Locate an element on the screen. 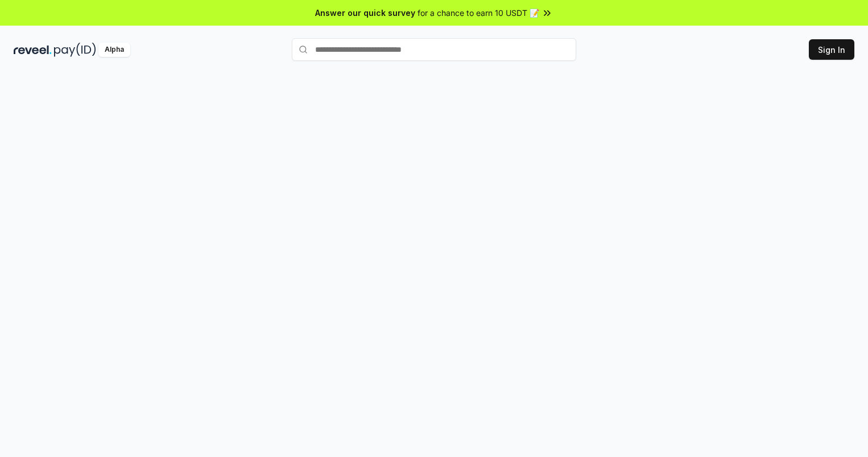 The height and width of the screenshot is (457, 868). div: Alpha is located at coordinates (114, 49).